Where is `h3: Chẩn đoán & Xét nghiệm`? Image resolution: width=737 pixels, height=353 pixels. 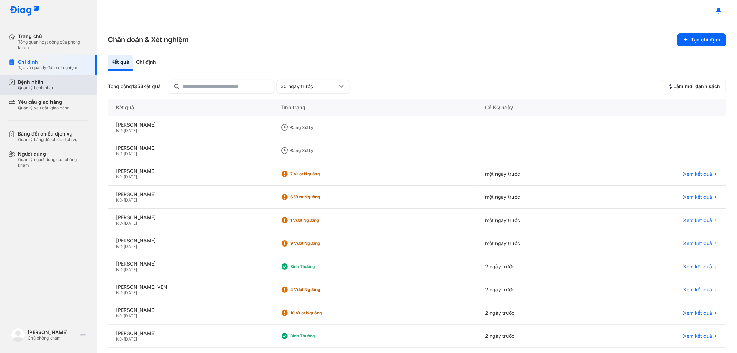
h3: Chẩn đoán & Xét nghiệm is located at coordinates (148, 40).